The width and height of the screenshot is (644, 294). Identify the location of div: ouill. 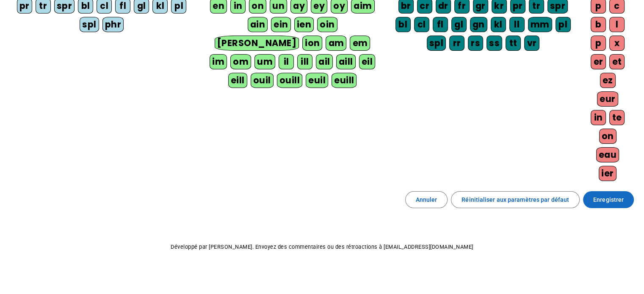
(289, 80).